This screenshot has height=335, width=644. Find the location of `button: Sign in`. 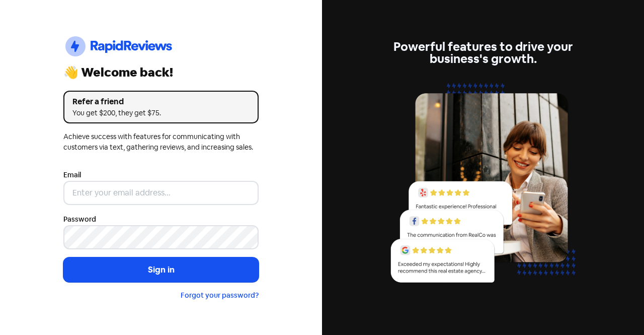

button: Sign in is located at coordinates (161, 270).